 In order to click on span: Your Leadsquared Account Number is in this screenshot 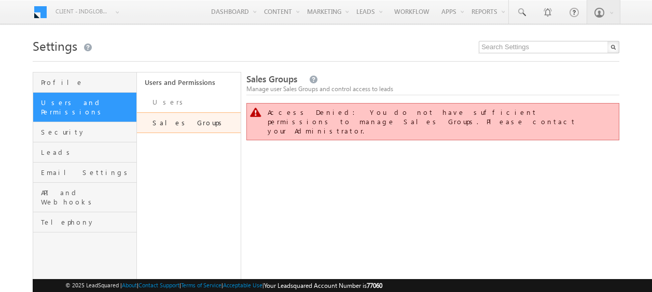, I will do `click(323, 286)`.